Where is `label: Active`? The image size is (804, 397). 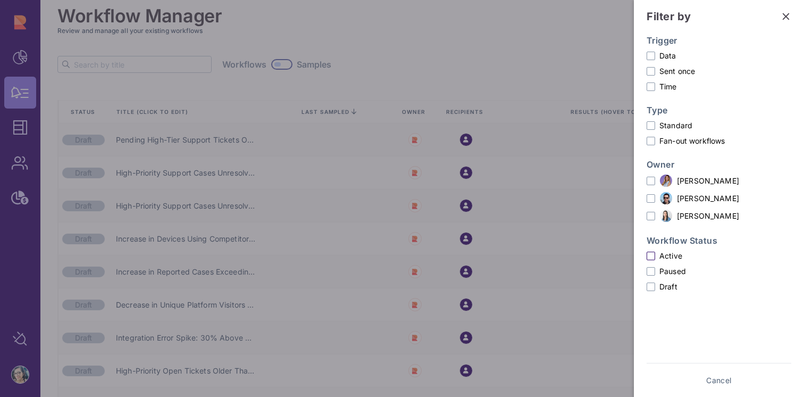
label: Active is located at coordinates (719, 255).